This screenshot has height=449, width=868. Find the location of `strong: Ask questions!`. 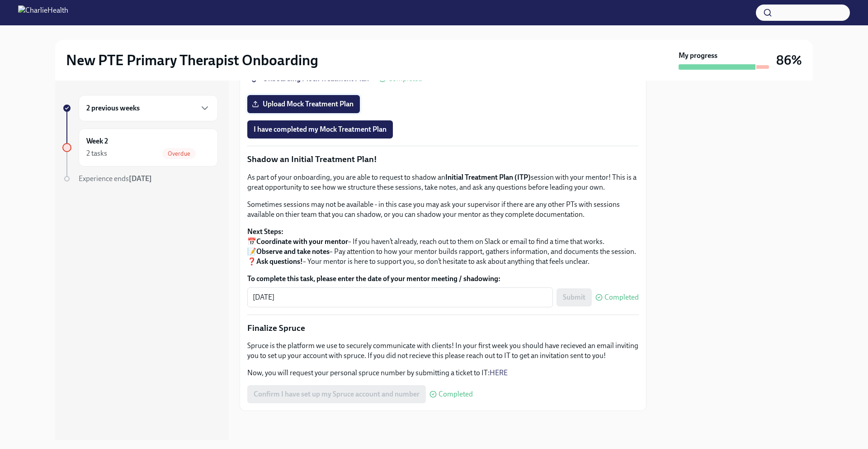

strong: Ask questions! is located at coordinates (280, 261).